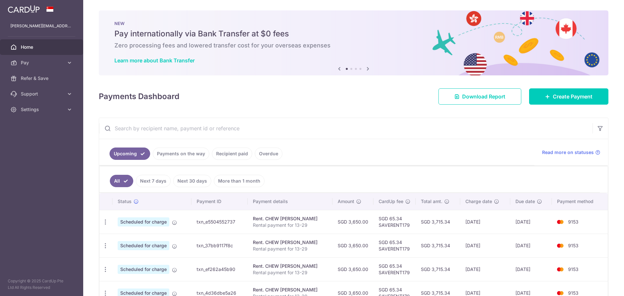  I want to click on span: Refer & Save, so click(42, 78).